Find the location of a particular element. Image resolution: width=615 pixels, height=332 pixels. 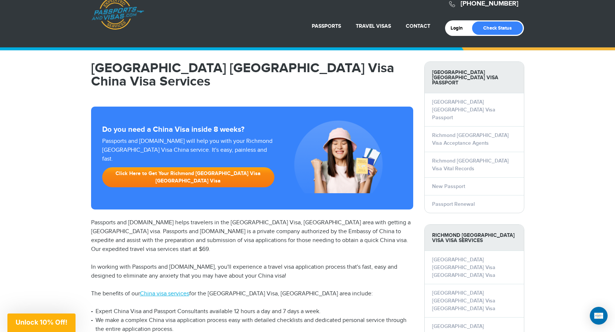

a: New Passport is located at coordinates (448, 186).